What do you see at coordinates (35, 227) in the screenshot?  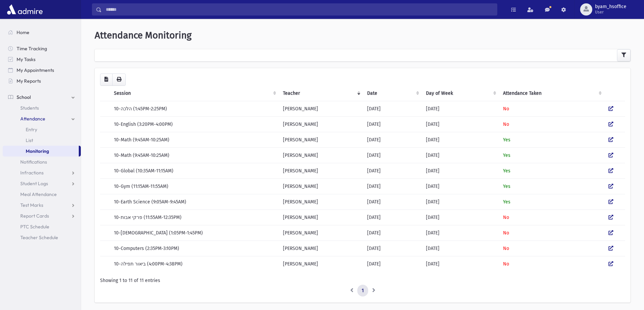 I see `span: PTC Schedule` at bounding box center [35, 227].